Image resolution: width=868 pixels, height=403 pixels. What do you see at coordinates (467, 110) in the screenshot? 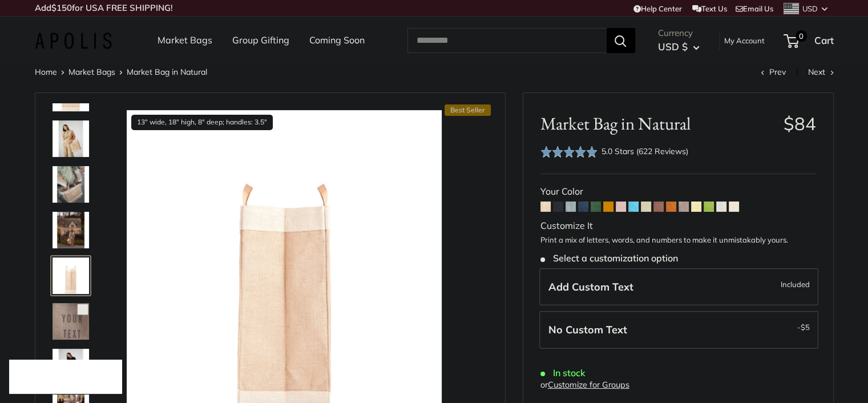
I see `span: Best Seller` at bounding box center [467, 110].